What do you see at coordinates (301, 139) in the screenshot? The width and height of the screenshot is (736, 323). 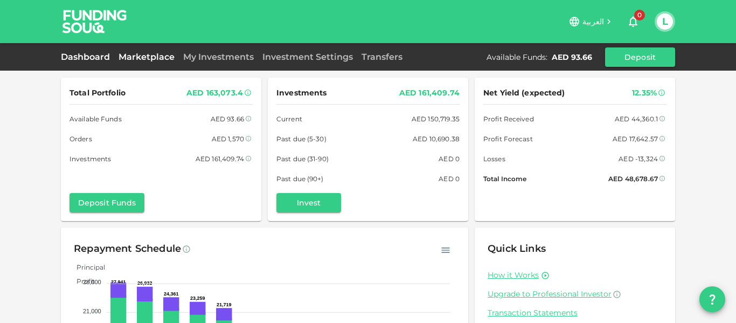 I see `span: Past due (5-30)` at bounding box center [301, 139].